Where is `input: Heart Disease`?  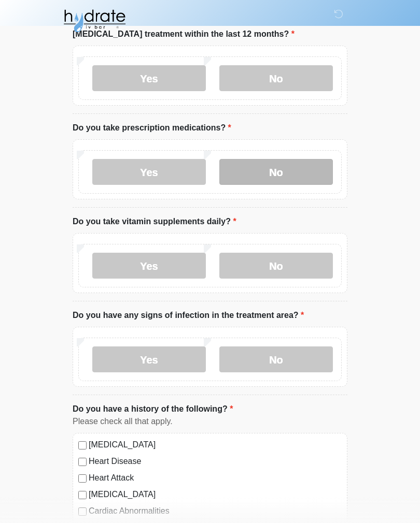
input: Heart Disease is located at coordinates (83, 462).